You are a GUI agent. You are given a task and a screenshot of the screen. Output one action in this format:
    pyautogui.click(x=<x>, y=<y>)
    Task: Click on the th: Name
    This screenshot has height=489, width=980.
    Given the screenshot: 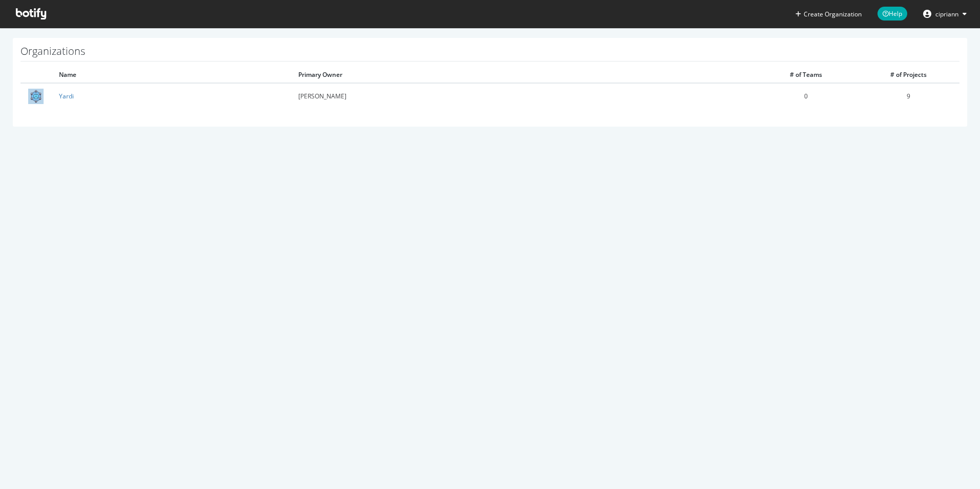 What is the action you would take?
    pyautogui.click(x=170, y=75)
    